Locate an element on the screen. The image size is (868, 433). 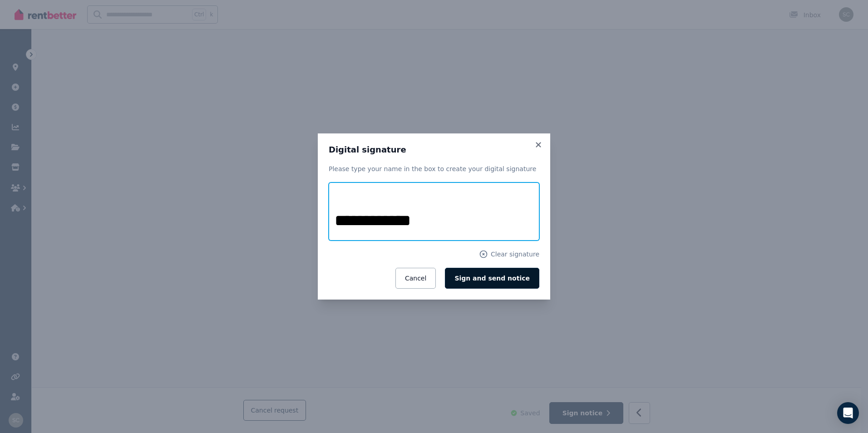
button: Sign and send notice is located at coordinates (492, 278).